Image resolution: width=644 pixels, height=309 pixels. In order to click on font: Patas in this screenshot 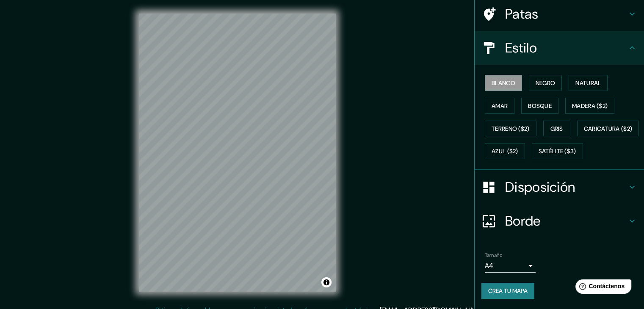, I will do `click(521, 14)`.